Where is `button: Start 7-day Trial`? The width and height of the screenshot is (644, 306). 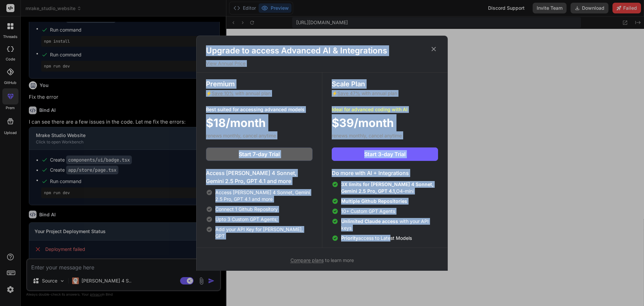
button: Start 7-day Trial is located at coordinates (259, 154).